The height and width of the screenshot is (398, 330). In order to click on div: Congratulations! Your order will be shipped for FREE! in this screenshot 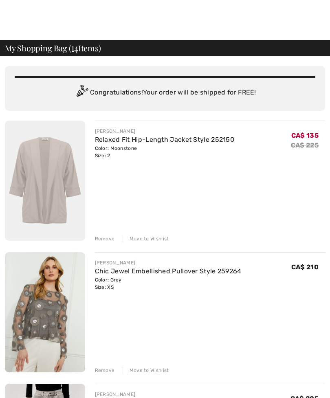, I will do `click(165, 93)`.